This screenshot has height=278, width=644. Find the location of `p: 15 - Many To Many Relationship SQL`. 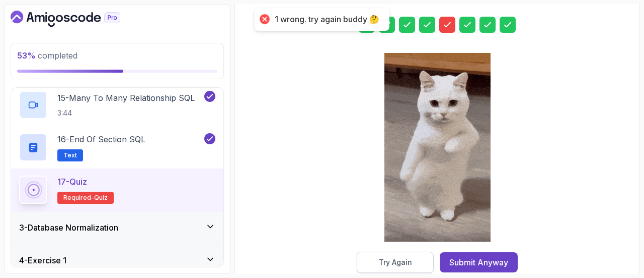

p: 15 - Many To Many Relationship SQL is located at coordinates (126, 98).